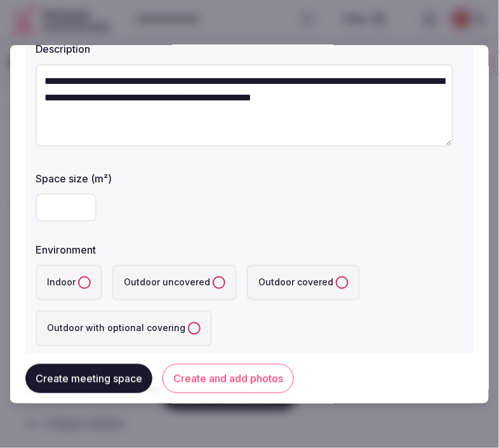  I want to click on label: Space size (m²), so click(250, 179).